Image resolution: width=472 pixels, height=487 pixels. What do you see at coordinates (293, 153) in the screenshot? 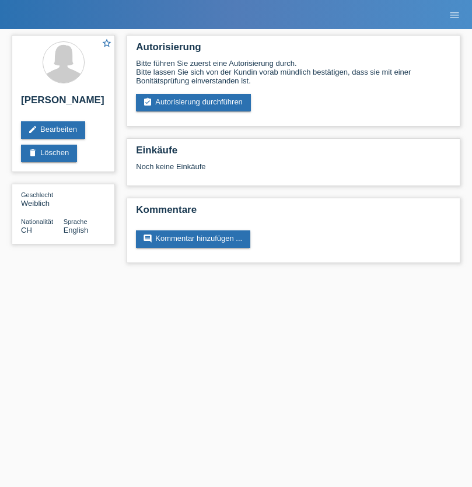
I see `h2: Einkäufe` at bounding box center [293, 153].